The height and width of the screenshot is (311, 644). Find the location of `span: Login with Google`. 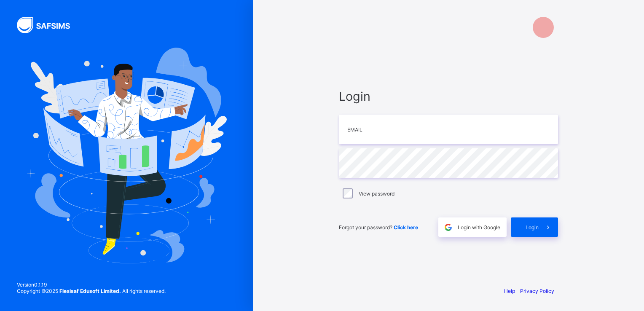

span: Login with Google is located at coordinates (479, 227).